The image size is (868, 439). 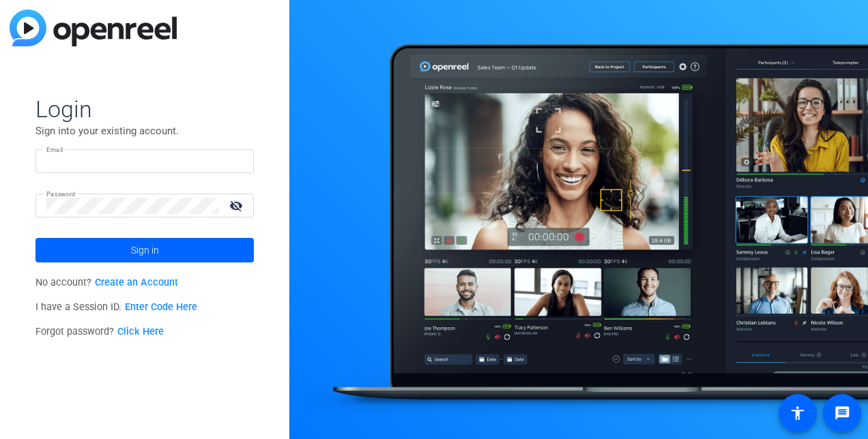 I want to click on span: Sign in, so click(x=145, y=250).